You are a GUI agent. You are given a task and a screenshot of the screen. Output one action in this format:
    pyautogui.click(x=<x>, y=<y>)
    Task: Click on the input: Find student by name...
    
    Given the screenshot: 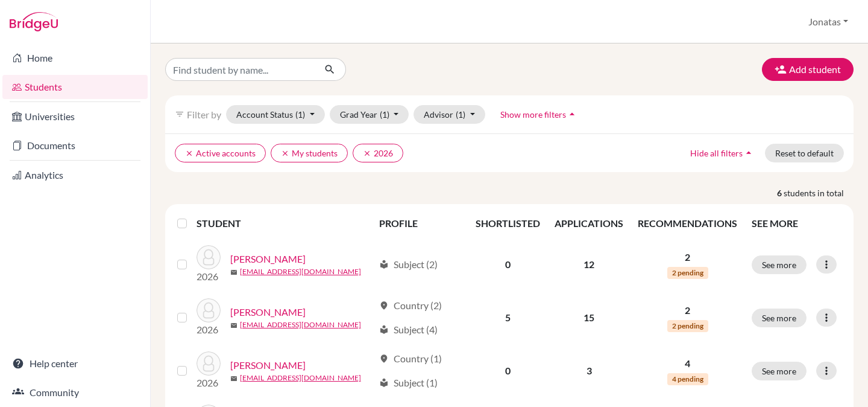 What is the action you would take?
    pyautogui.click(x=240, y=70)
    